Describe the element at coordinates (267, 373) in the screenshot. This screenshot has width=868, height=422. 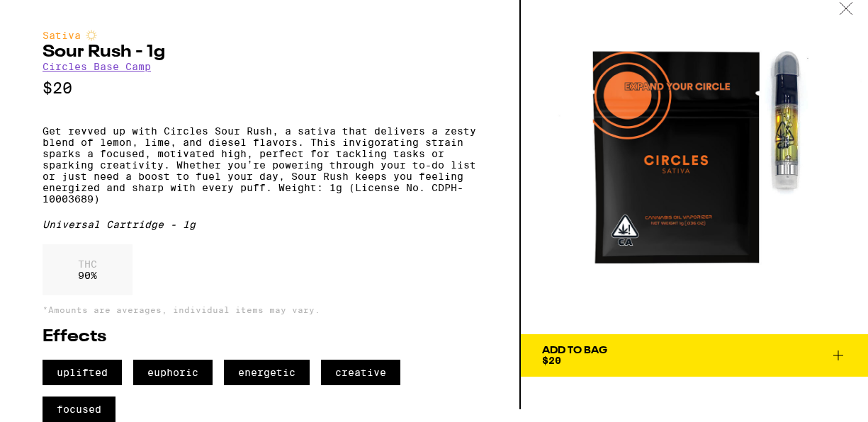
I see `span: energetic` at that location.